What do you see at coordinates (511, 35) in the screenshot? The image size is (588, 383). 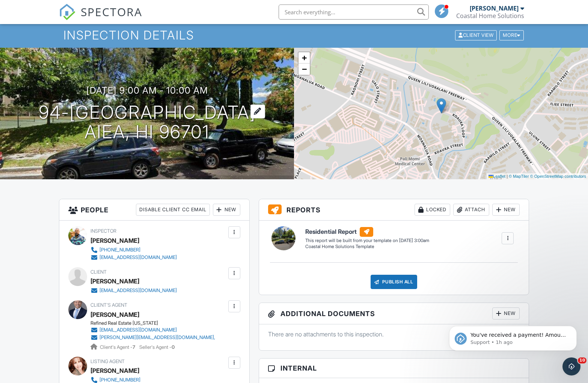 I see `div: More` at bounding box center [511, 35].